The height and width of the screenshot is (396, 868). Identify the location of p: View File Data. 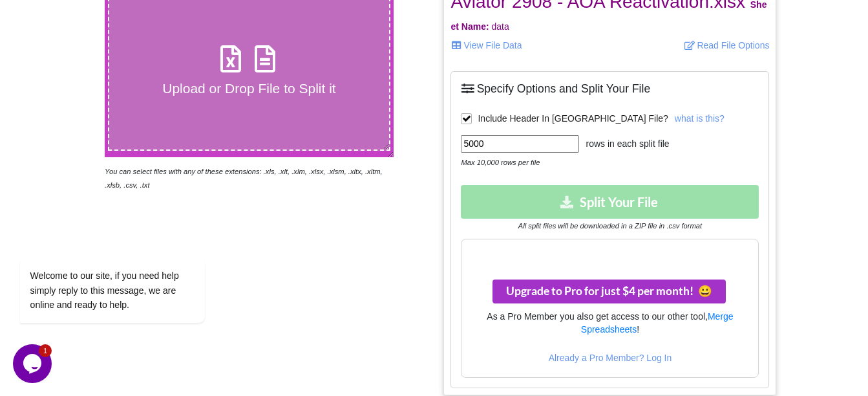
(525, 45).